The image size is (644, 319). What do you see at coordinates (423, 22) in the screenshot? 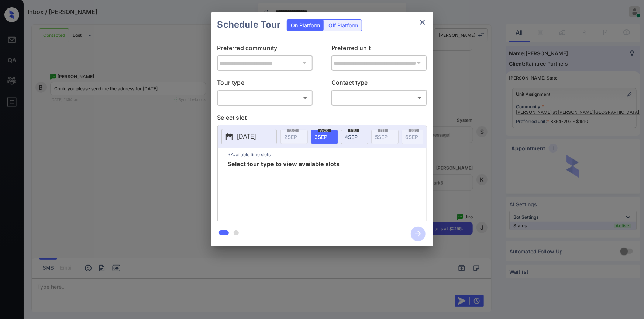
I see `button: close` at bounding box center [423, 22].